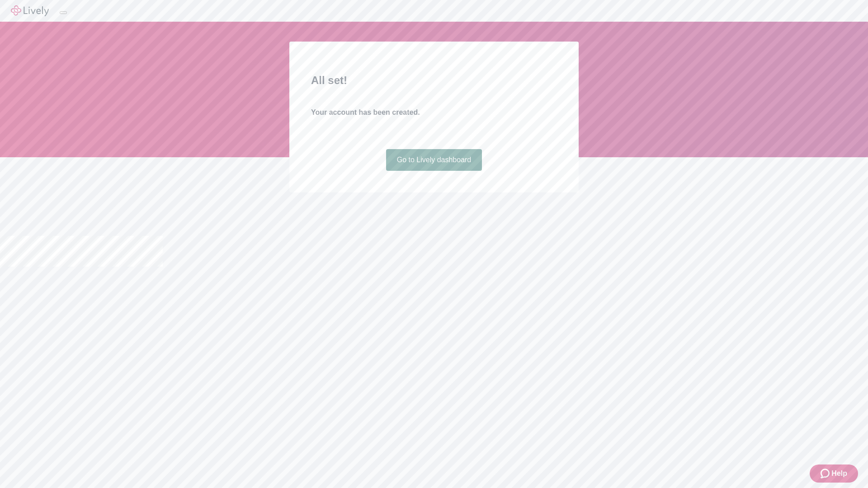 The height and width of the screenshot is (488, 868). I want to click on img: Lively, so click(30, 11).